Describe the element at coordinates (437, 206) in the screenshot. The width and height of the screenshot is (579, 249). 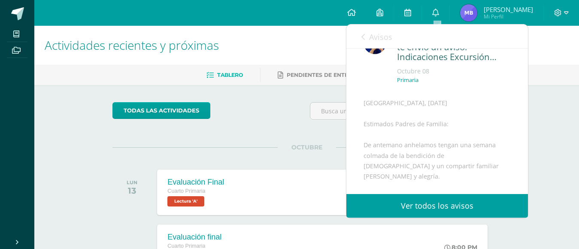
I see `a: Ver todos los avisos` at that location.